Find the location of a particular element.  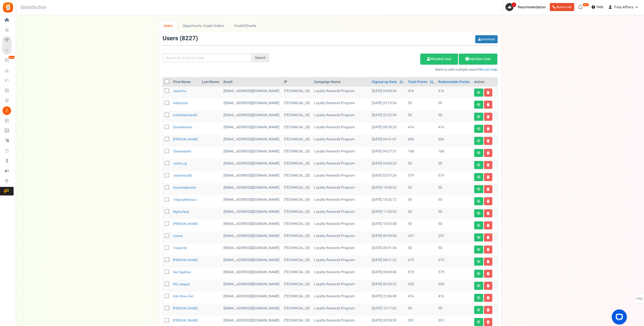

span: 8227 is located at coordinates (189, 39).